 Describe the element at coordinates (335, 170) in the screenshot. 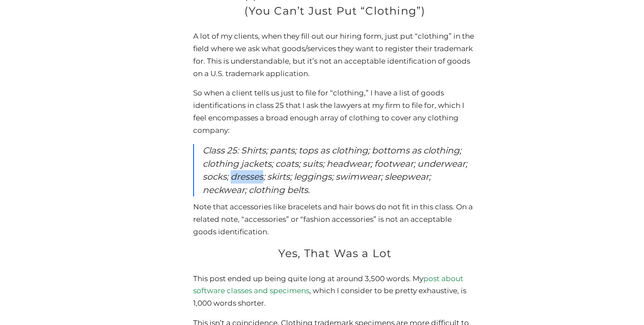

I see `em: Class 25: Shirts; pants; tops as clothing; bottoms as clothing; clothing jackets; coats; suits; h...` at that location.